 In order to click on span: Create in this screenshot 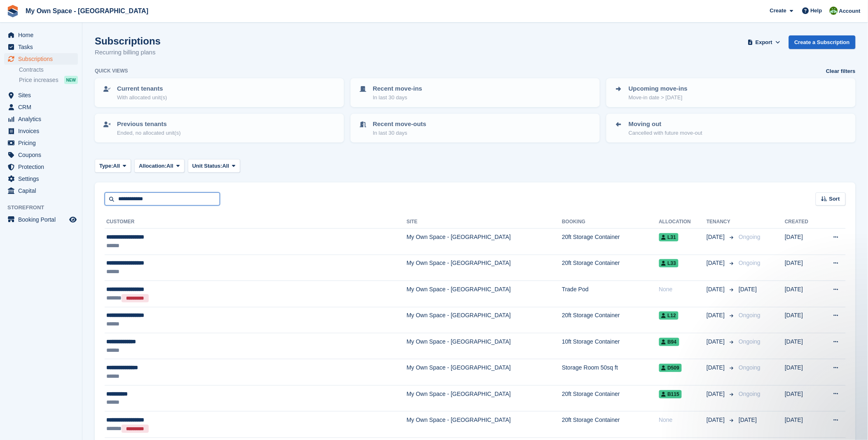, I will do `click(778, 11)`.